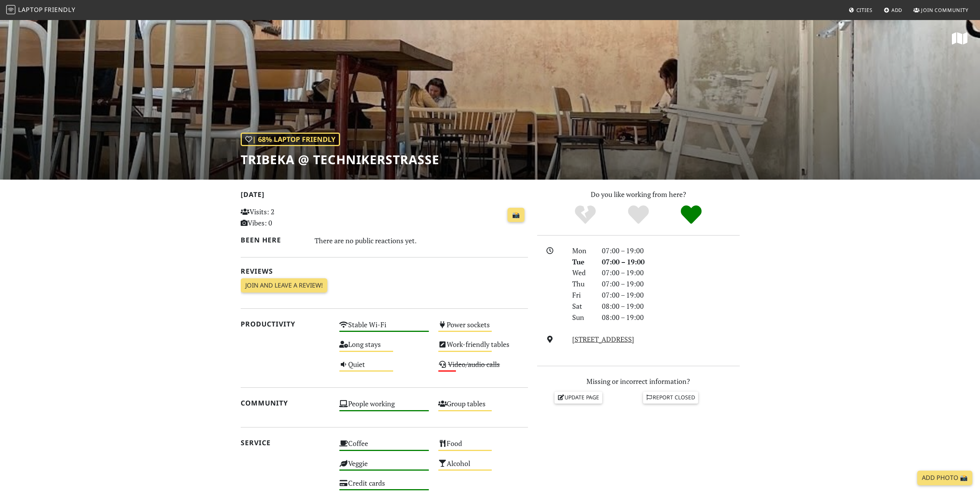 The image size is (980, 493). What do you see at coordinates (483, 467) in the screenshot?
I see `div: Alcohol` at bounding box center [483, 467].